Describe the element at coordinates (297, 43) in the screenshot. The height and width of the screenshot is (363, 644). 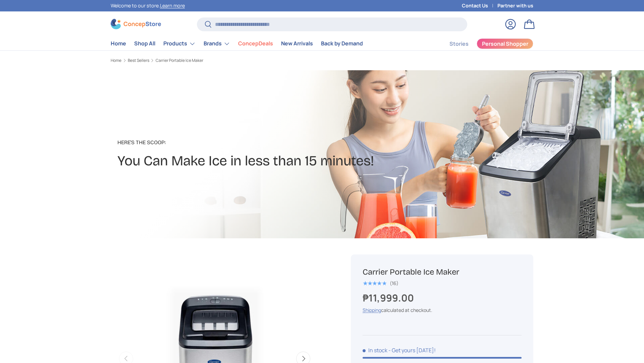
I see `a: New Arrivals` at that location.